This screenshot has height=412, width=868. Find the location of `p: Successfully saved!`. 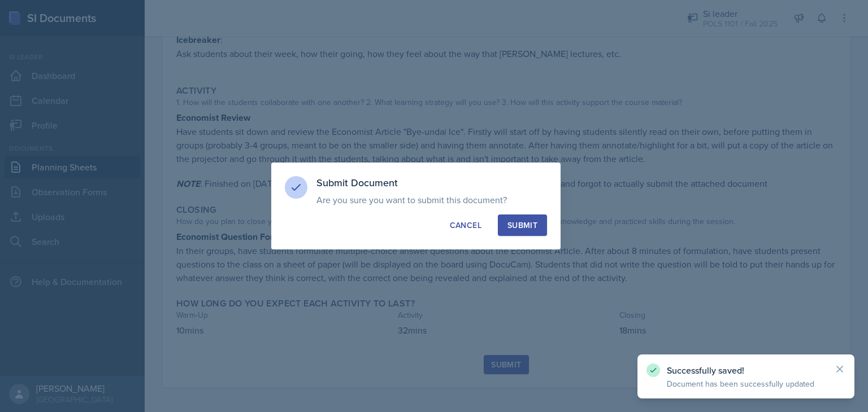

p: Successfully saved! is located at coordinates (745, 370).